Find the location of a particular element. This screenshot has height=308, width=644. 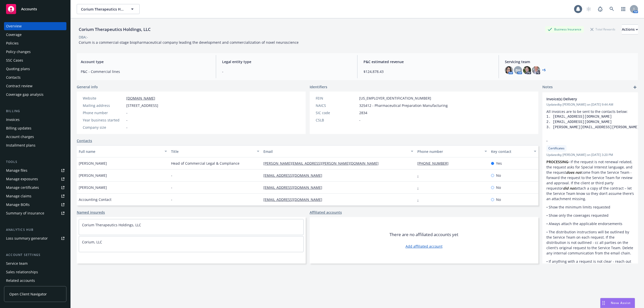

div: Email is located at coordinates (336, 151).